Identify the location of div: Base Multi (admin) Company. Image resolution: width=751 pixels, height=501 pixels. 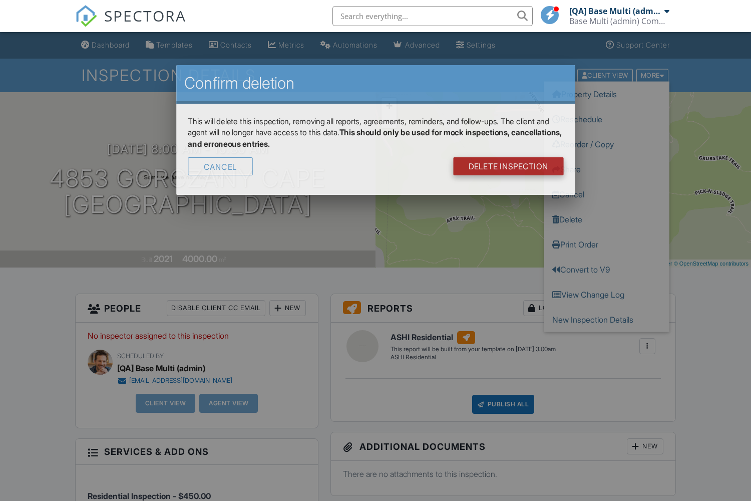
(619, 21).